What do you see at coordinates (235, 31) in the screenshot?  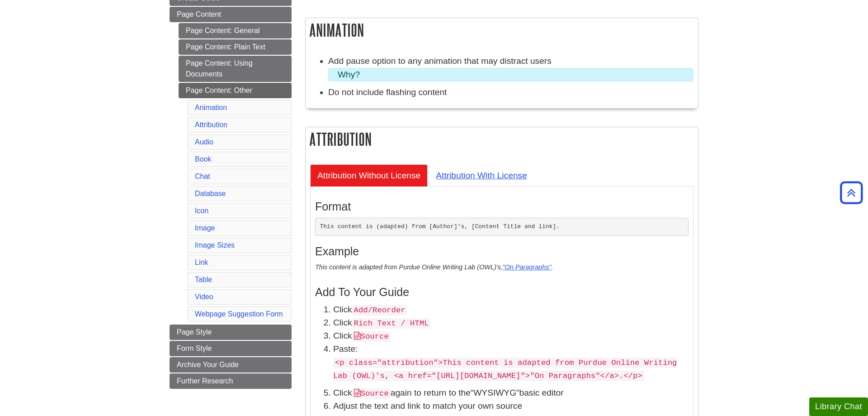 I see `a: Page Content: General` at bounding box center [235, 31].